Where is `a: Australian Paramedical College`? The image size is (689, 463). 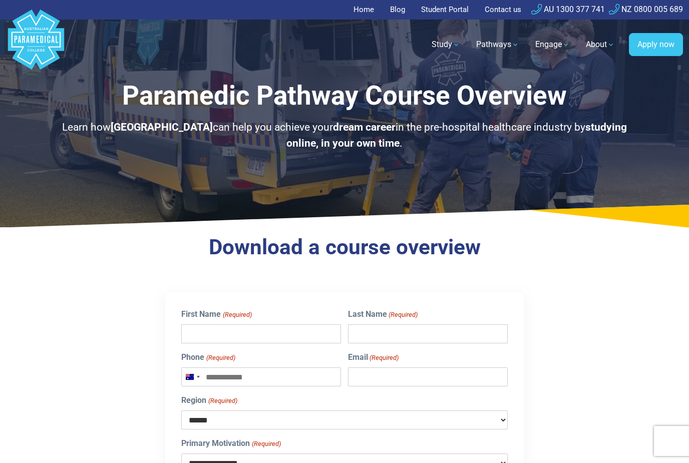 a: Australian Paramedical College is located at coordinates (36, 45).